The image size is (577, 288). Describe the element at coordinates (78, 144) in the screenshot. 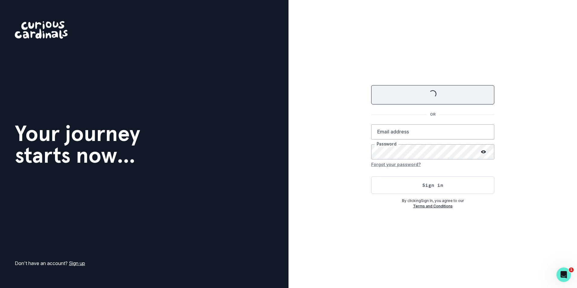

I see `h1: Your journey starts now...` at that location.